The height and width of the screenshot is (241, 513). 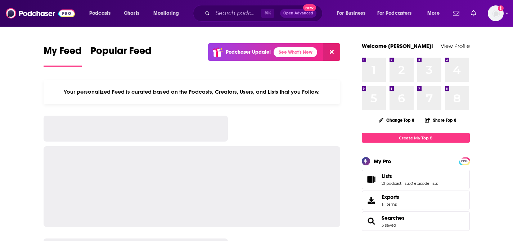 I want to click on span: New, so click(x=310, y=8).